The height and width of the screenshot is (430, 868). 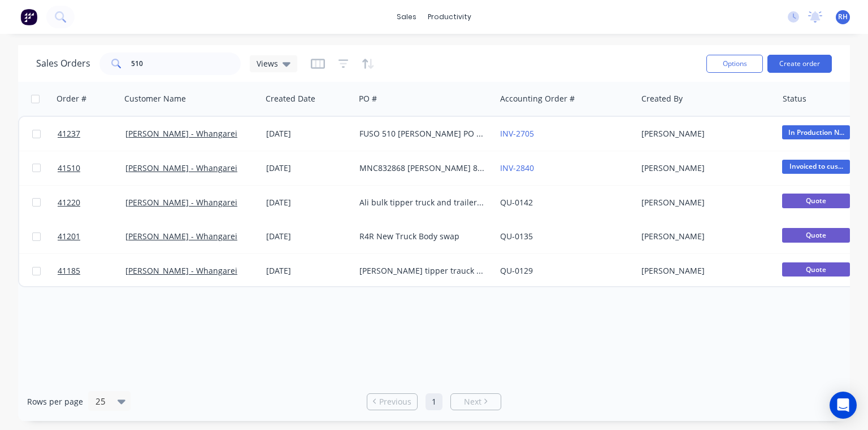 What do you see at coordinates (69, 237) in the screenshot?
I see `span: 41201` at bounding box center [69, 237].